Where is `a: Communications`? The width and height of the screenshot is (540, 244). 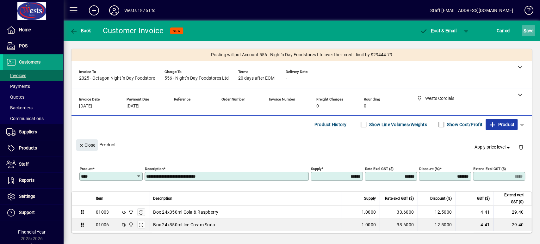 a: Communications is located at coordinates (33, 119).